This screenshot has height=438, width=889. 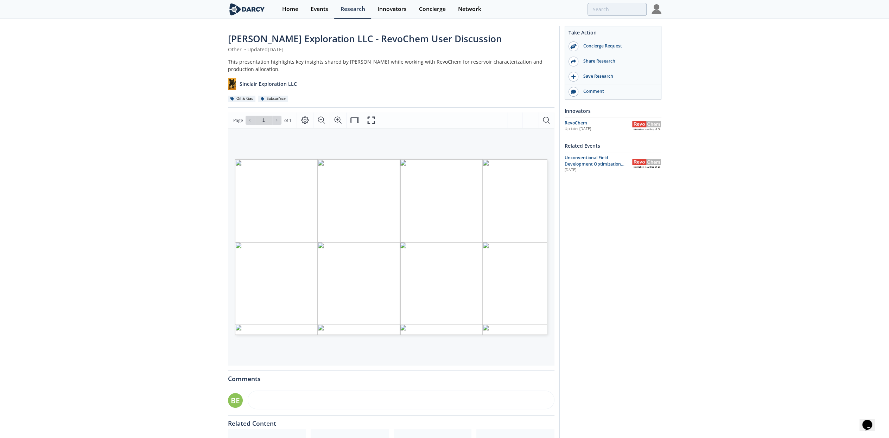 I want to click on div: Related Events, so click(x=613, y=146).